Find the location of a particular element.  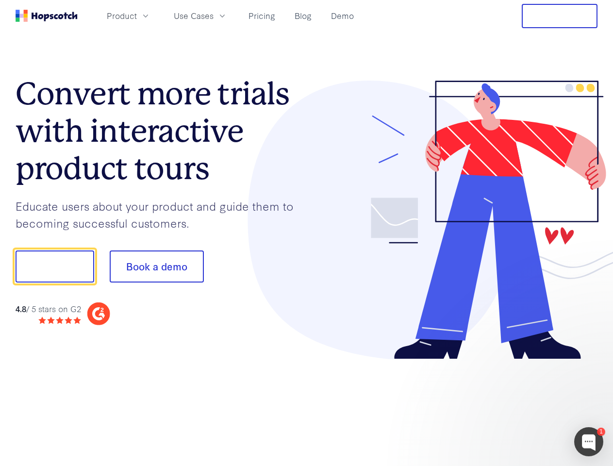

a: Home is located at coordinates (47, 16).